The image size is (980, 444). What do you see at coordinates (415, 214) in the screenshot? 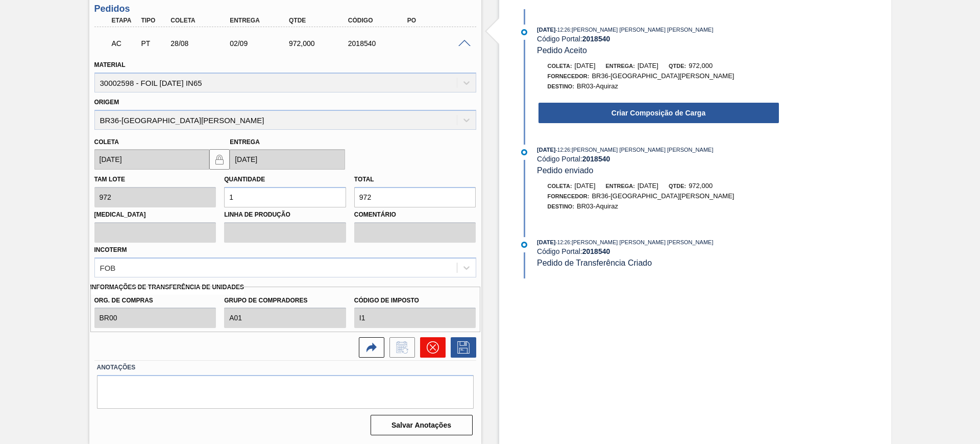
I see `label: Comentário` at bounding box center [415, 214].